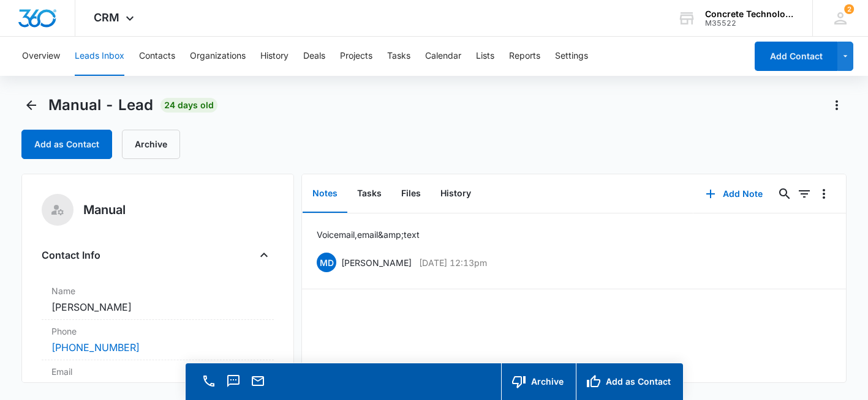 The height and width of the screenshot is (400, 868). Describe the element at coordinates (749, 23) in the screenshot. I see `div: account id` at that location.